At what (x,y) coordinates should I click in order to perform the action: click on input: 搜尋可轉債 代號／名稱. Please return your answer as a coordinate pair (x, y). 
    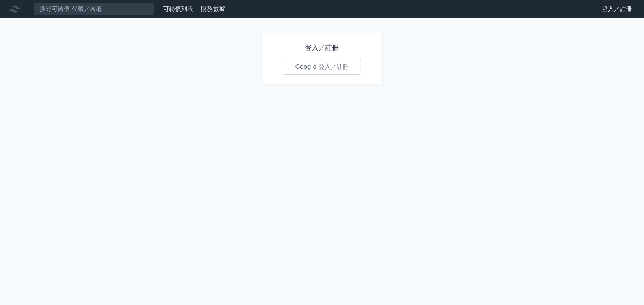
    Looking at the image, I should click on (93, 9).